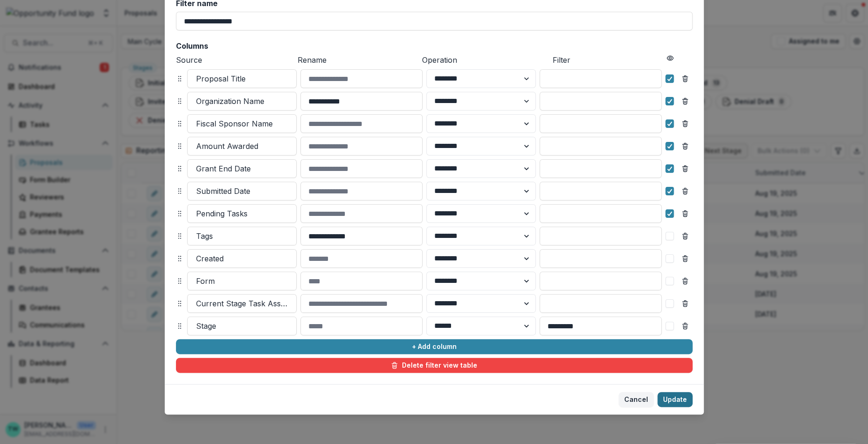 The height and width of the screenshot is (444, 868). What do you see at coordinates (358, 60) in the screenshot?
I see `p: Rename` at bounding box center [358, 60].